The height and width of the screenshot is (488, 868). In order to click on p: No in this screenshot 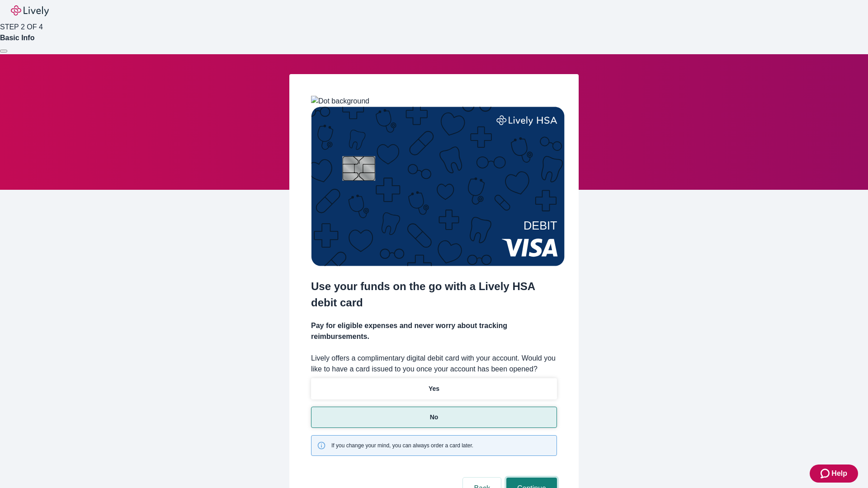, I will do `click(434, 417)`.